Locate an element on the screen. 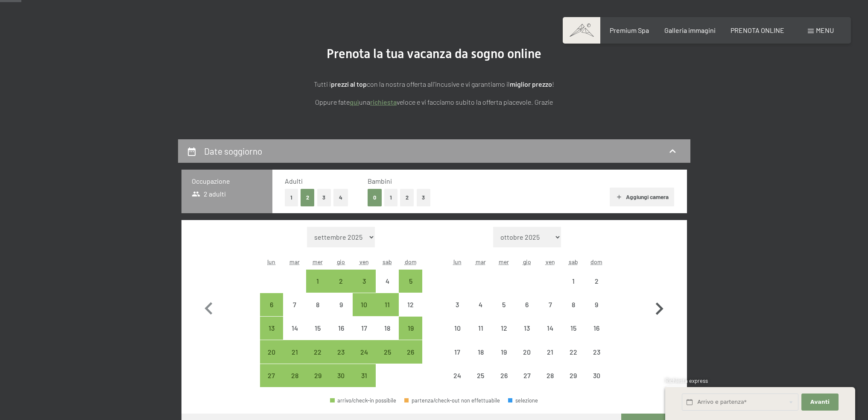 The width and height of the screenshot is (868, 420). button: Avanti is located at coordinates (820, 402).